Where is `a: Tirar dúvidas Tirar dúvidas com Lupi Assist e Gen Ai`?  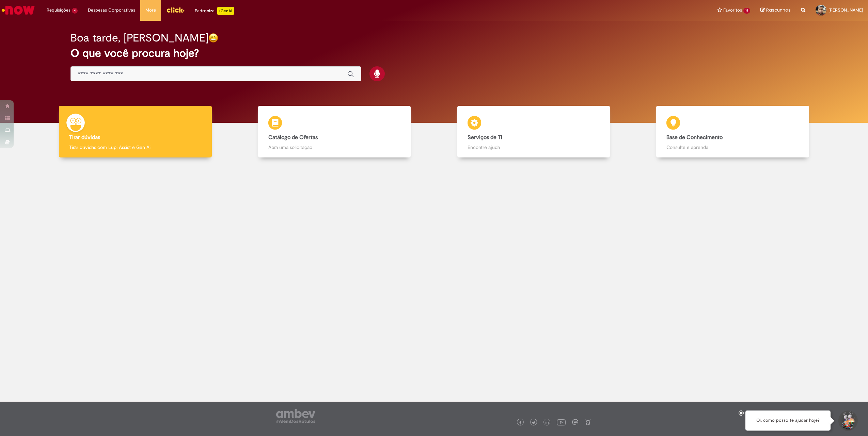 a: Tirar dúvidas Tirar dúvidas com Lupi Assist e Gen Ai is located at coordinates (135, 132).